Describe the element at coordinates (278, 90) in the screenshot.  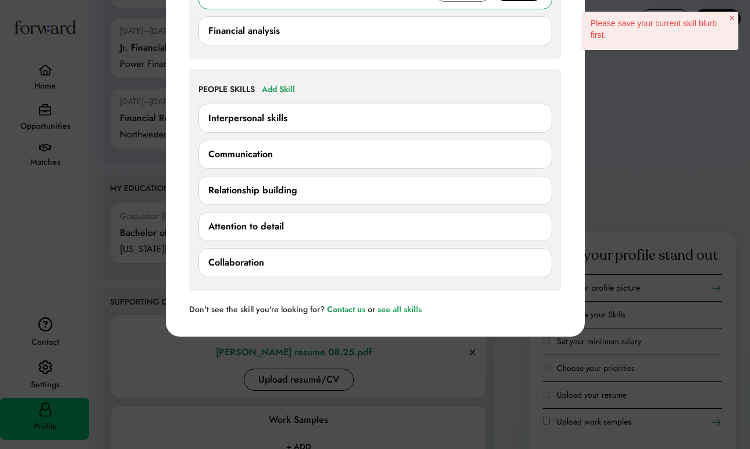
I see `div: Add Skill` at that location.